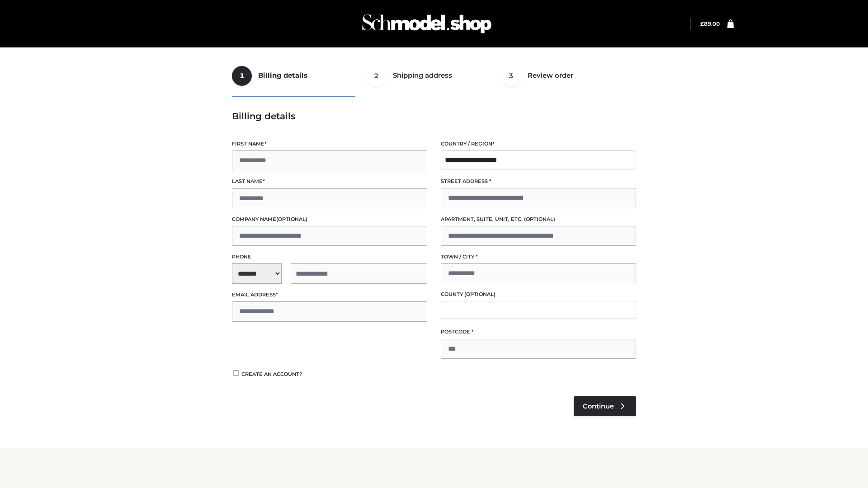 This screenshot has width=868, height=488. I want to click on label: Town / City, so click(538, 257).